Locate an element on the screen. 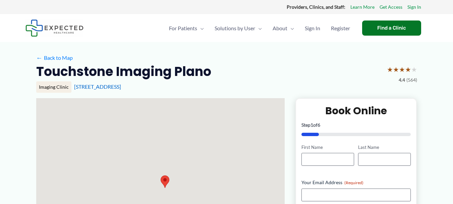  span: 6 is located at coordinates (319, 124).